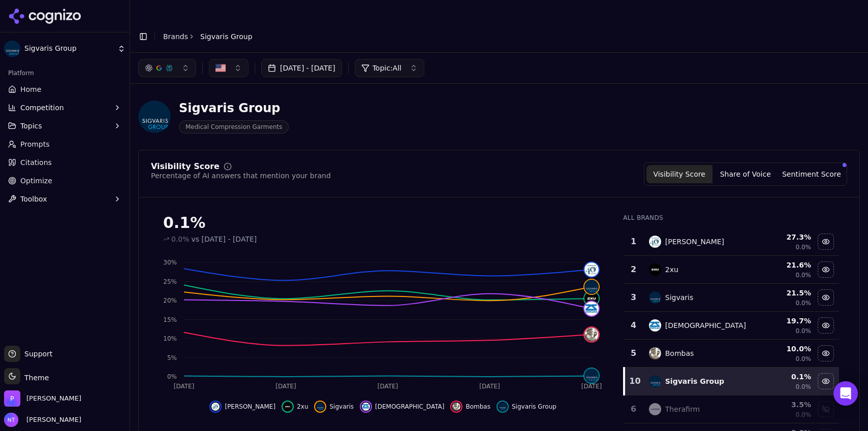 This screenshot has width=868, height=431. What do you see at coordinates (36, 354) in the screenshot?
I see `span: Support` at bounding box center [36, 354].